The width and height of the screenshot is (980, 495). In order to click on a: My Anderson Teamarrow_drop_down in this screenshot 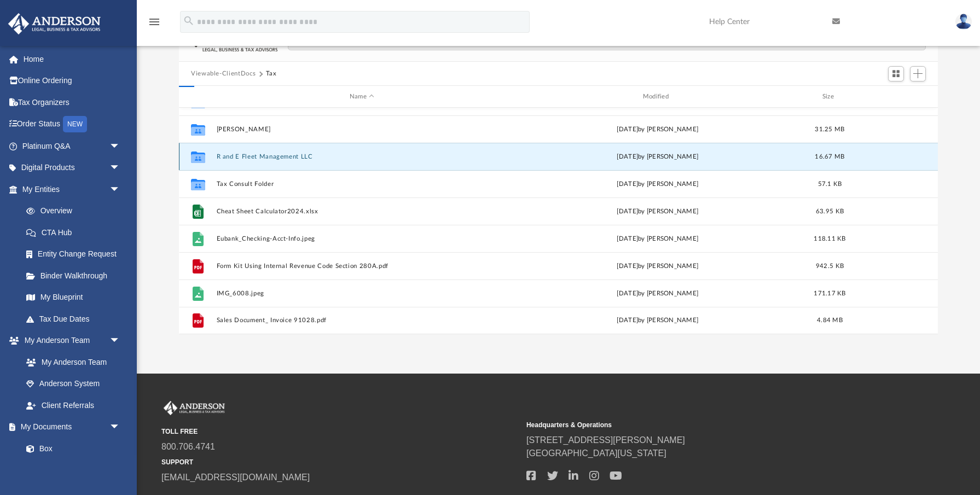, I will do `click(69, 340)`.